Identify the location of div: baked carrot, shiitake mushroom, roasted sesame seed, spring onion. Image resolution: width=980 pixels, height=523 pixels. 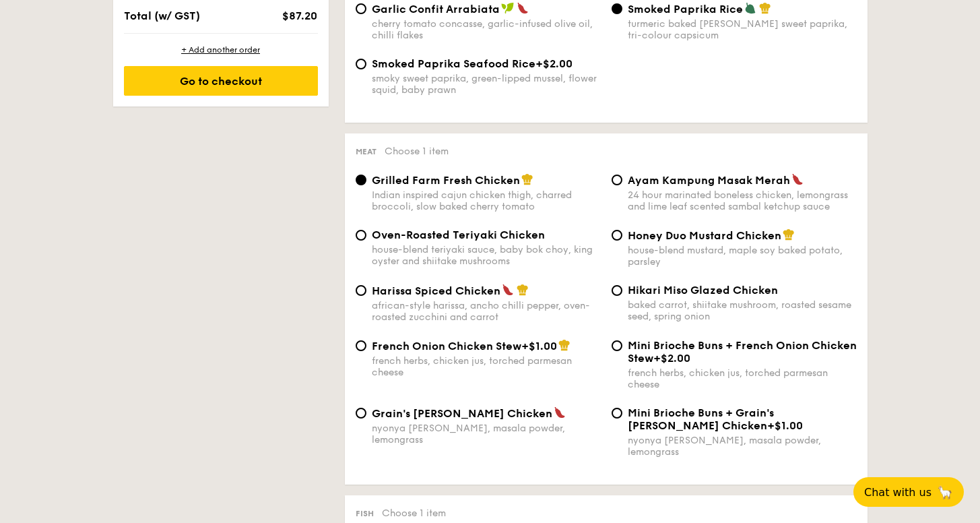
(743, 311).